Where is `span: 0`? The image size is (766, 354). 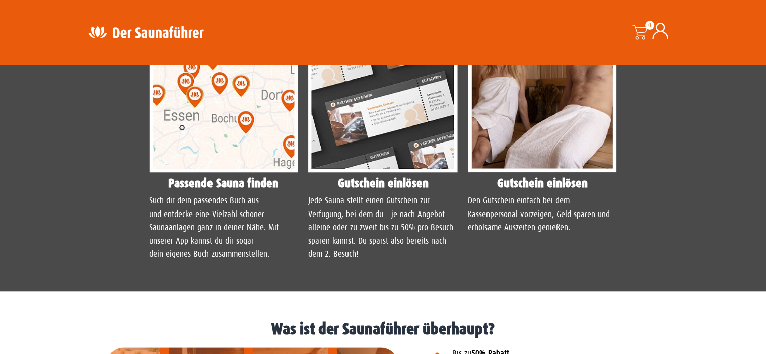
span: 0 is located at coordinates (650, 25).